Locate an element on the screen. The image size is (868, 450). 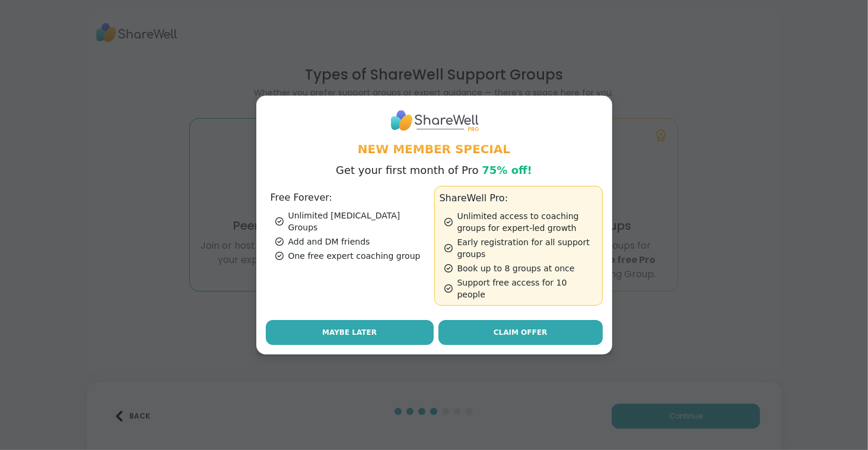
h3: ShareWell Pro: is located at coordinates (519, 198).